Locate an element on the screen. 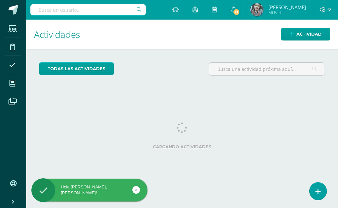 The image size is (338, 208). span: Mi Perfil is located at coordinates (287, 12).